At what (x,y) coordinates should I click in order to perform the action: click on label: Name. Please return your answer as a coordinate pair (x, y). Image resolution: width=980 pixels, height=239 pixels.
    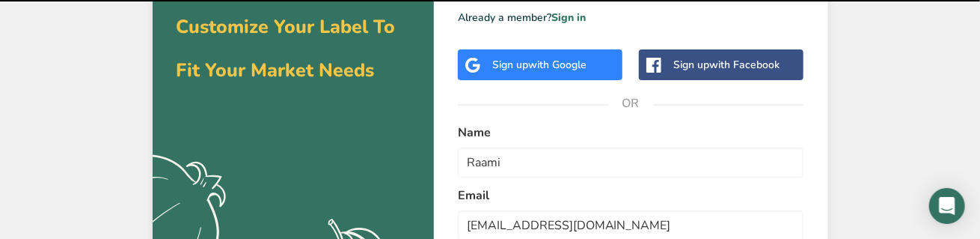
    Looking at the image, I should click on (631, 132).